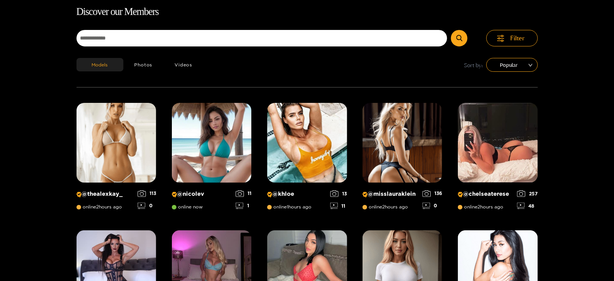  What do you see at coordinates (433, 194) in the screenshot?
I see `div: 136` at bounding box center [433, 194].